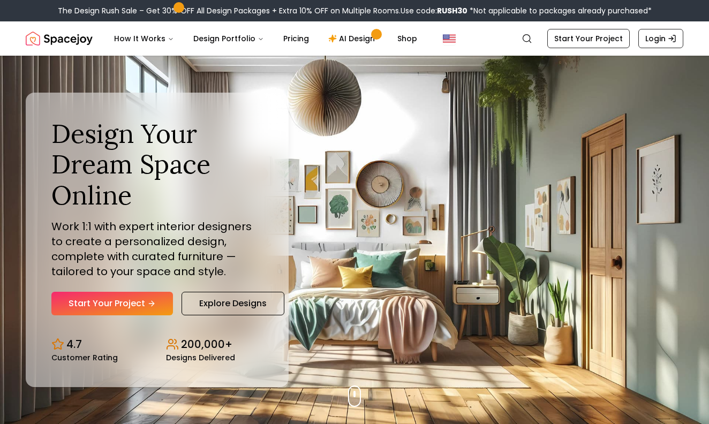  Describe the element at coordinates (157, 164) in the screenshot. I see `h1: Design Your Dream Space Online` at that location.